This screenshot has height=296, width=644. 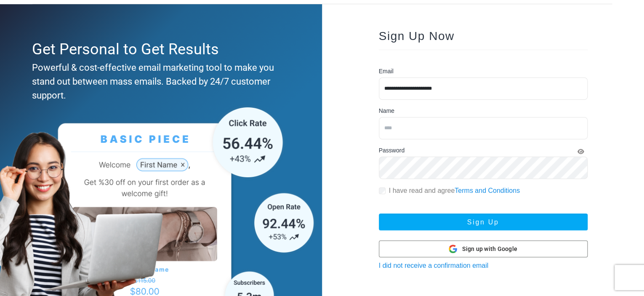 What do you see at coordinates (483, 249) in the screenshot?
I see `button: Sign up with Google` at bounding box center [483, 249].